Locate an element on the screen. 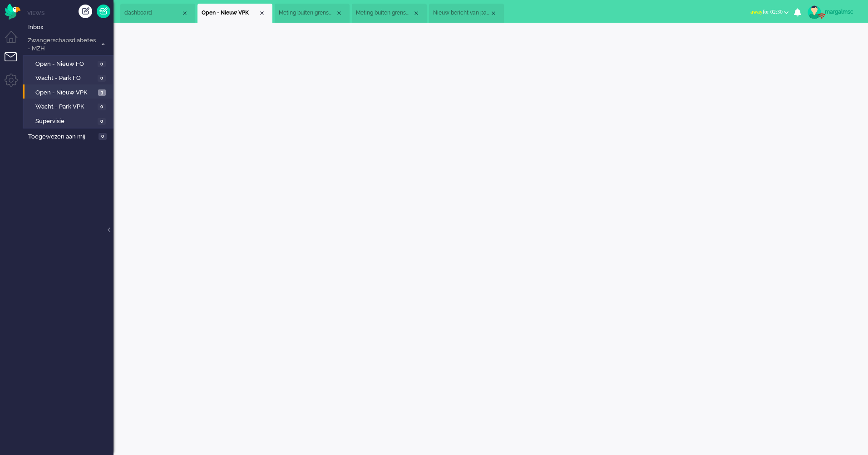  span: Open - Nieuw FO is located at coordinates (65, 64).